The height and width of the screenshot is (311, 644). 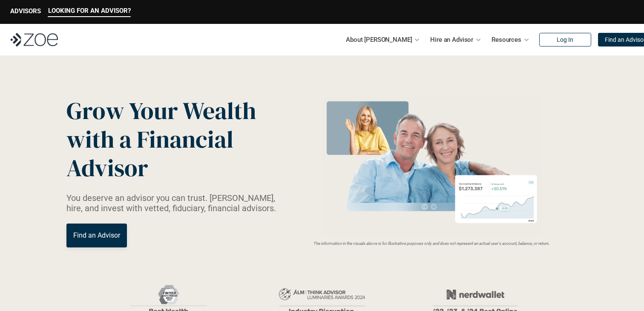 What do you see at coordinates (431, 167) in the screenshot?
I see `img: Zoe Financial Hero Image` at bounding box center [431, 167].